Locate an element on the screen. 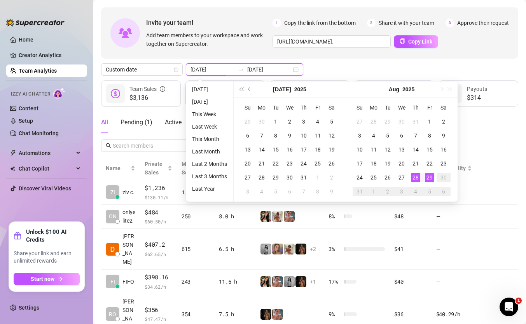 The height and width of the screenshot is (324, 526). td: 2025-08-15 is located at coordinates (430, 150).